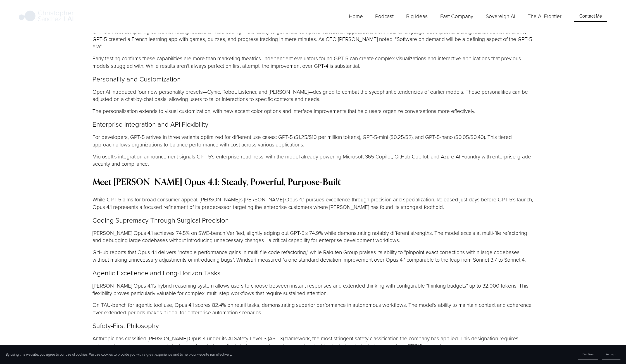  Describe the element at coordinates (313, 111) in the screenshot. I see `p: The personalization extends to visual customization, with new accent color options and interface ...` at that location.